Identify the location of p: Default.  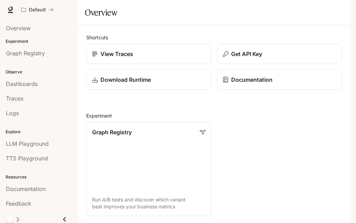
(37, 10).